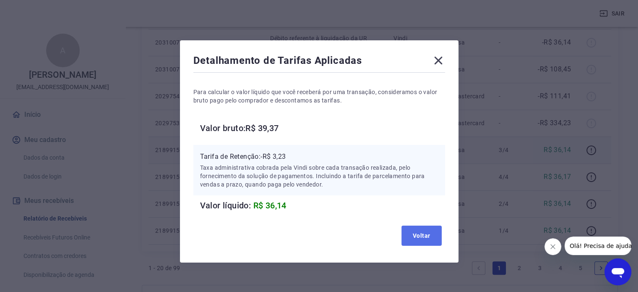  Describe the element at coordinates (323, 205) in the screenshot. I see `h6: Valor líquido:` at that location.